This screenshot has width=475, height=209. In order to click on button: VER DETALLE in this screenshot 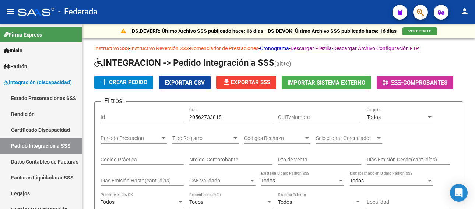, I will do `click(420, 31)`.